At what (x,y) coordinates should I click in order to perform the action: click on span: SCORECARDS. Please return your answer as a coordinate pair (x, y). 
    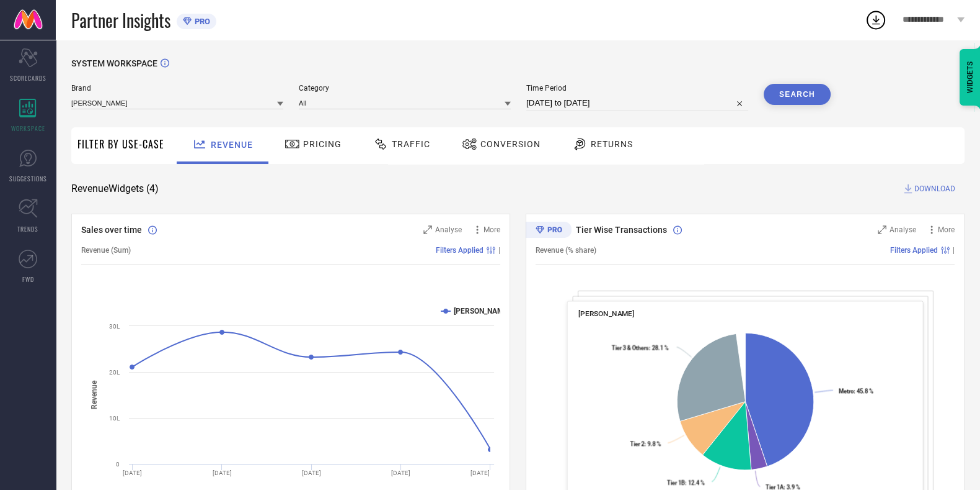
    Looking at the image, I should click on (28, 78).